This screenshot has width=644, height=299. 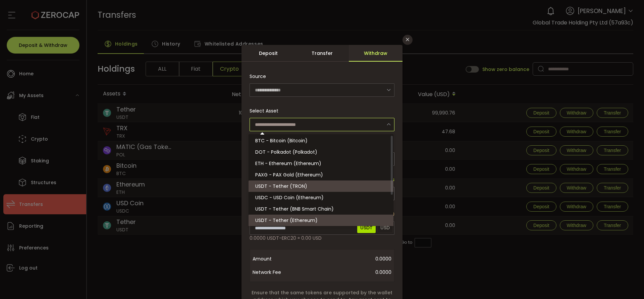 What do you see at coordinates (268, 54) in the screenshot?
I see `div: Deposit` at bounding box center [268, 54].